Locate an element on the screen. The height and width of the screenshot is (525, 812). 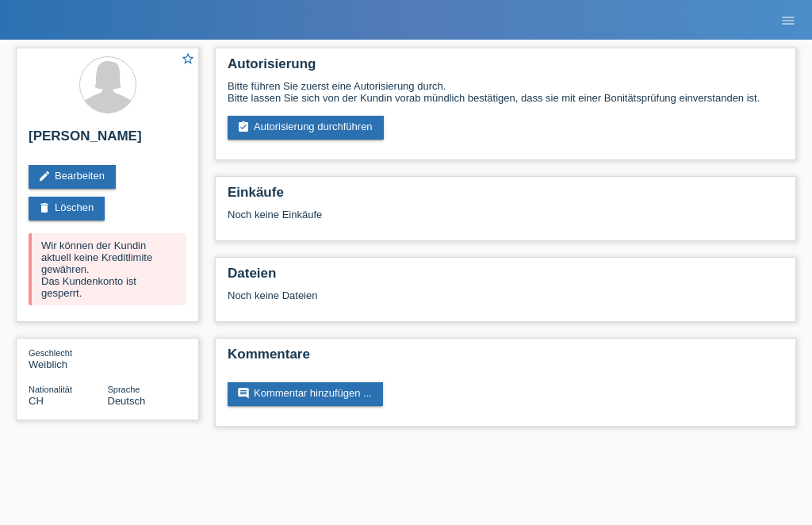
i: assignment_turned_in is located at coordinates (244, 127).